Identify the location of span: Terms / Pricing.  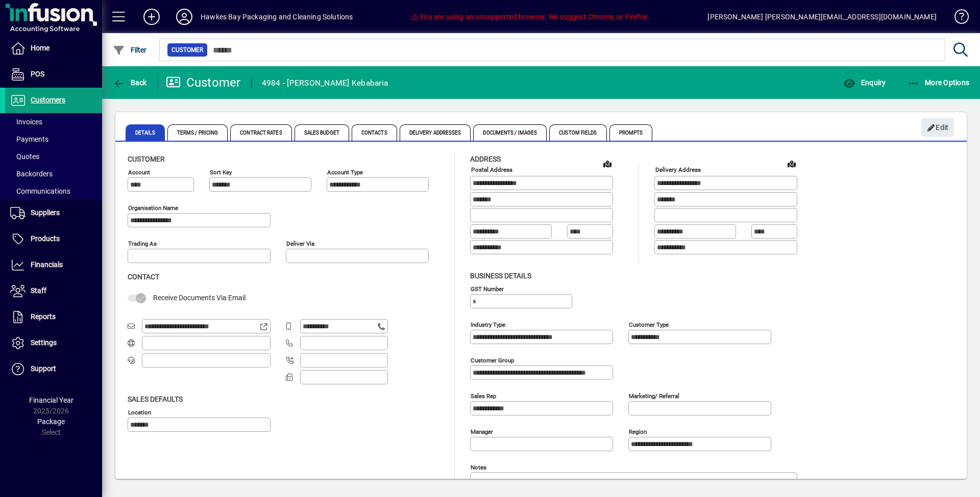
(197, 132).